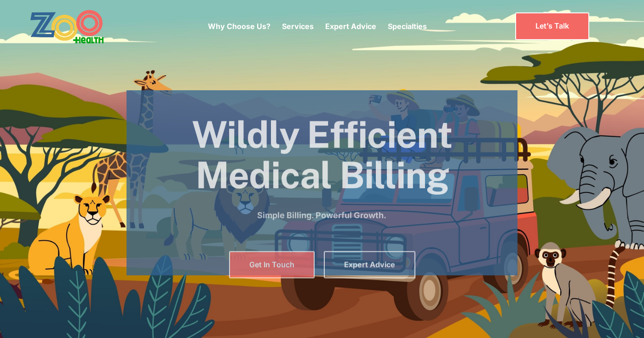  I want to click on strong: Simple Billing. Powerful Growth., so click(322, 215).